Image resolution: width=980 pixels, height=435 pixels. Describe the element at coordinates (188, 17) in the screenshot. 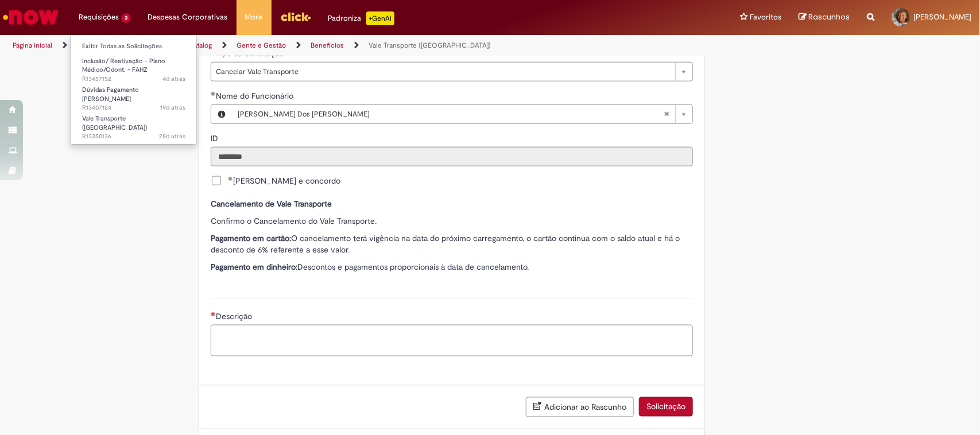

I see `span: Despesas Corporativas` at that location.